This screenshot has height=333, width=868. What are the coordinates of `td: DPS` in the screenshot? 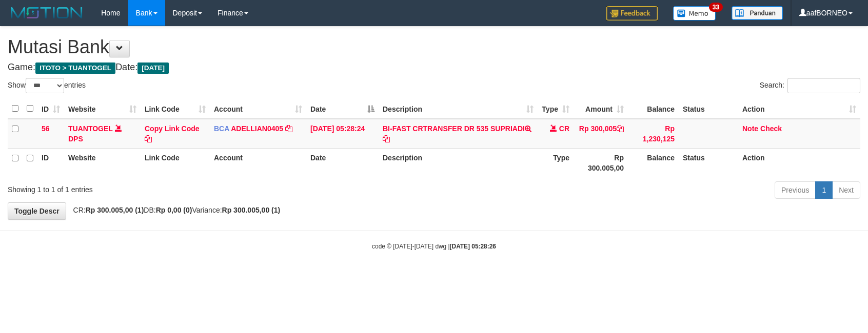 It's located at (102, 134).